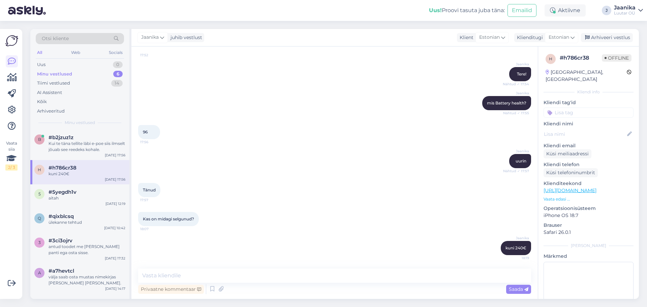 The width and height of the screenshot is (647, 307). What do you see at coordinates (588, 215) in the screenshot?
I see `p: iPhone OS 18.7` at bounding box center [588, 215].